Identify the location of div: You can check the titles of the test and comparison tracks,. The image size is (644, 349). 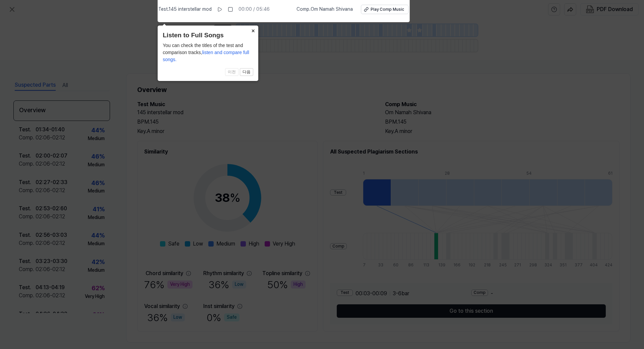
(208, 53).